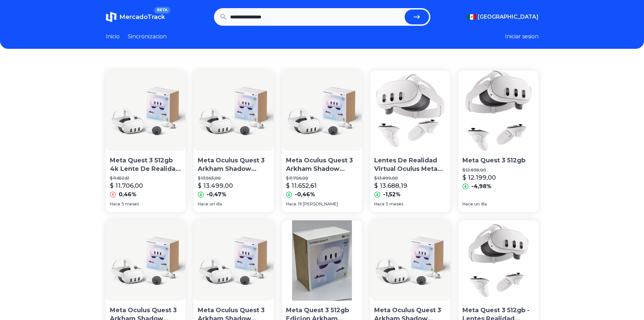 This screenshot has width=644, height=320. I want to click on img: Meta Quest 3 512gb, so click(499, 111).